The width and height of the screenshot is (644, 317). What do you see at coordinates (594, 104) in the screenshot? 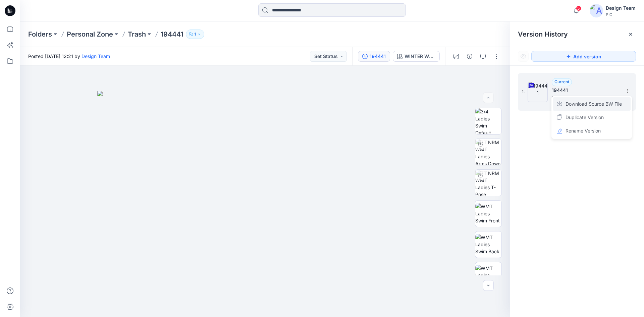
I see `span: Download Source BW File` at bounding box center [594, 104].